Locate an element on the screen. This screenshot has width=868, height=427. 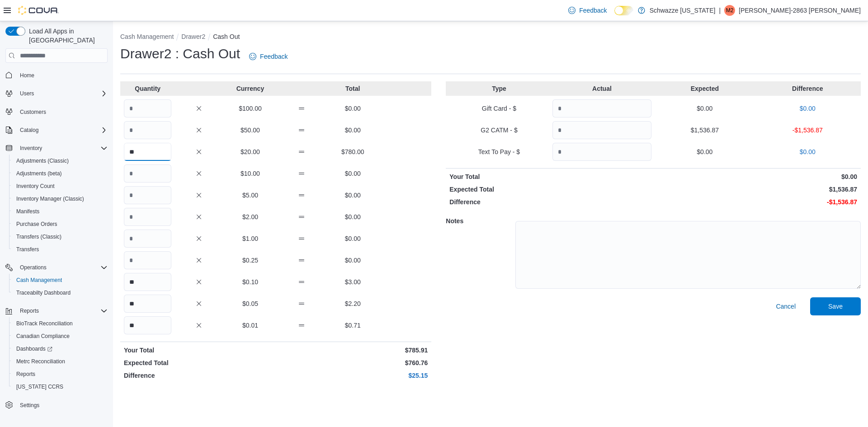
button: Adjustments (Classic) is located at coordinates (60, 161).